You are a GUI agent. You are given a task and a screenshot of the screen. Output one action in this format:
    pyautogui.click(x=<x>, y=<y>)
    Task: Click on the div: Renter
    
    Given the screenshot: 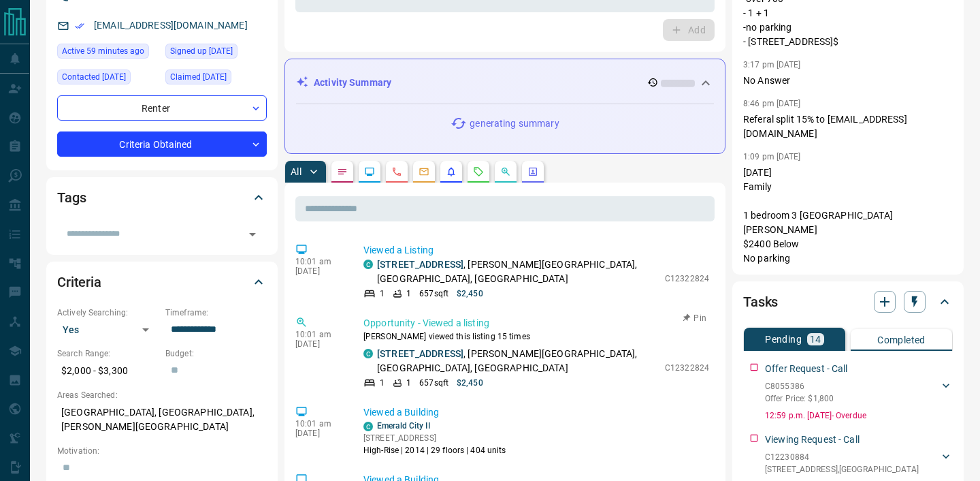 What is the action you would take?
    pyautogui.click(x=162, y=108)
    